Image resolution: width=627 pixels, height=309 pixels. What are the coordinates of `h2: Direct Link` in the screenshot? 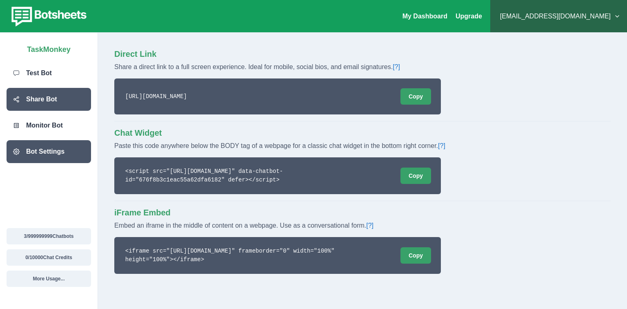 It's located at (363, 54).